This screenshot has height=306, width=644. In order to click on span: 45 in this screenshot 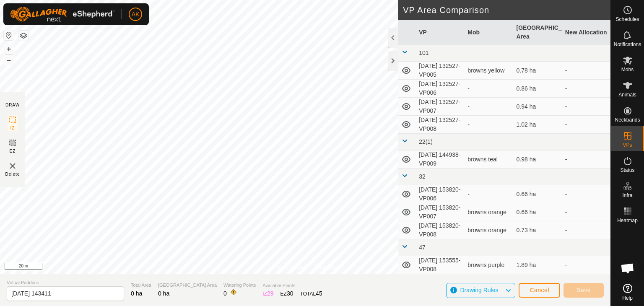, I will do `click(320, 293)`.